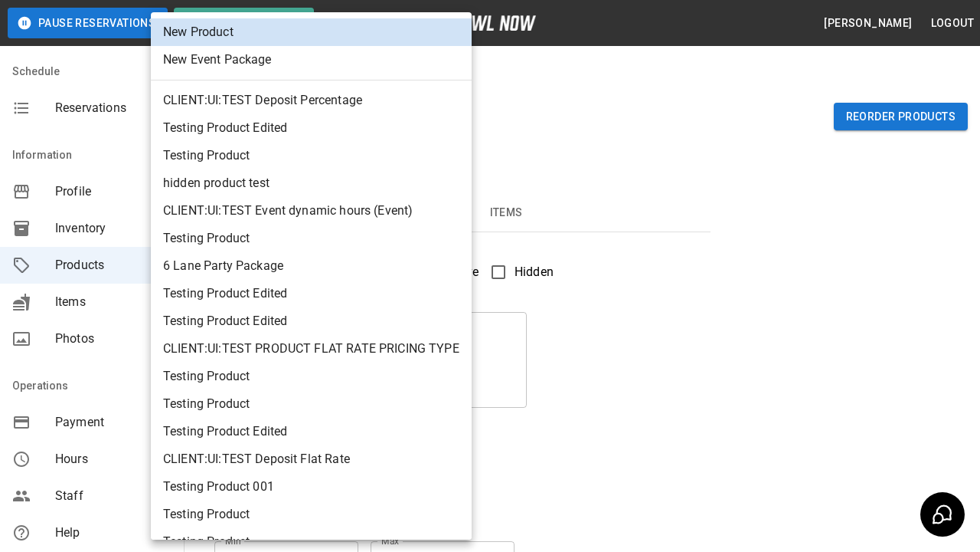  Describe the element at coordinates (311, 266) in the screenshot. I see `li: 6 Lane Party Package` at that location.